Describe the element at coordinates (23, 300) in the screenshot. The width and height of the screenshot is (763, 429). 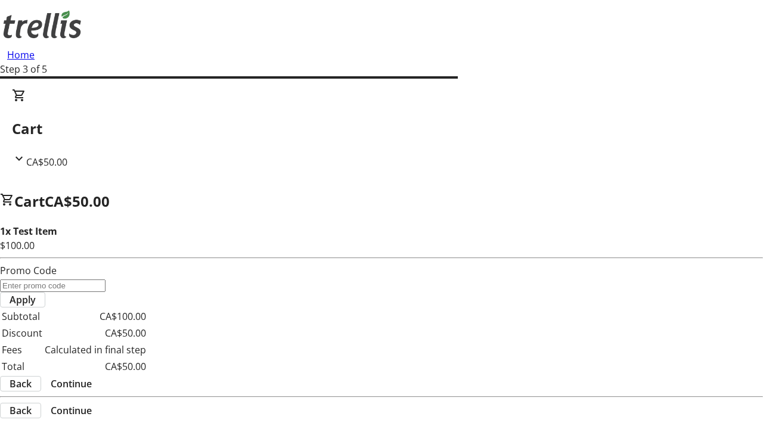
I see `span: Apply` at that location.